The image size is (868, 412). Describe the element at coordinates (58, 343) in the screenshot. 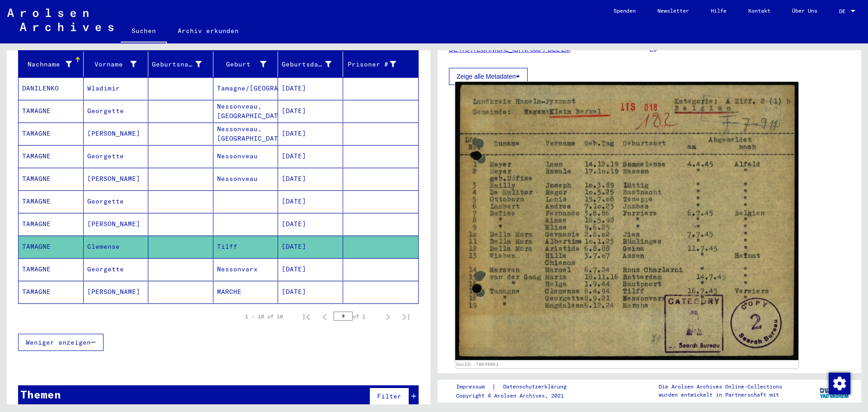

I see `span: Weniger anzeigen` at that location.